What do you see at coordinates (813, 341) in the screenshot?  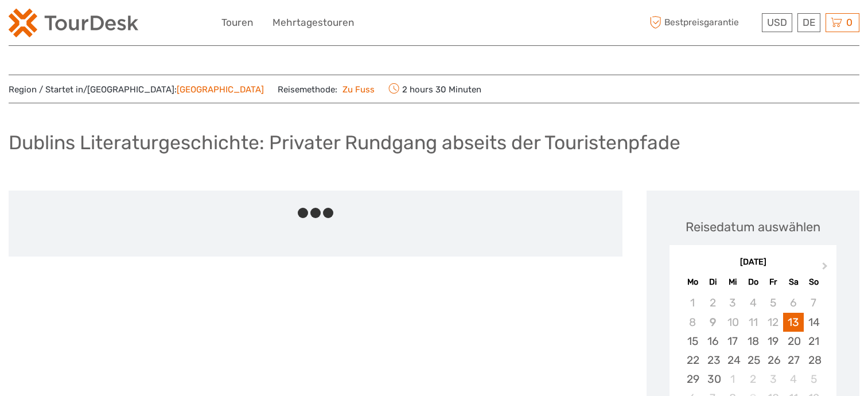 I see `div: Choose Sonntag, 21. September 2025` at bounding box center [813, 341].